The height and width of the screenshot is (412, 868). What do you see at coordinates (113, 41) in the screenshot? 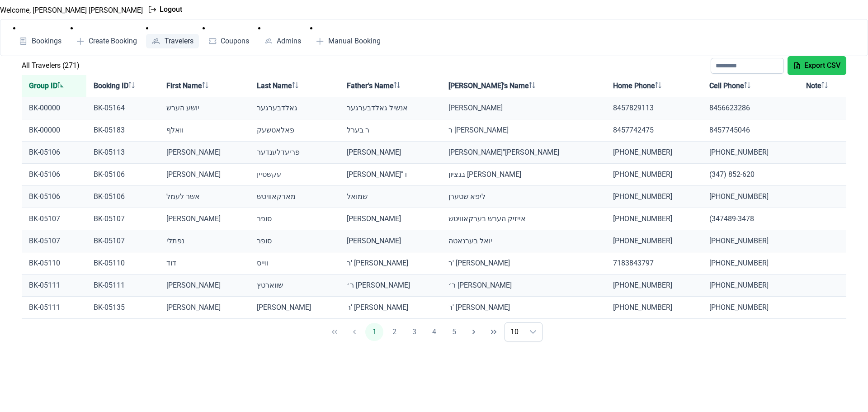
I see `span: Create Booking` at bounding box center [113, 41].